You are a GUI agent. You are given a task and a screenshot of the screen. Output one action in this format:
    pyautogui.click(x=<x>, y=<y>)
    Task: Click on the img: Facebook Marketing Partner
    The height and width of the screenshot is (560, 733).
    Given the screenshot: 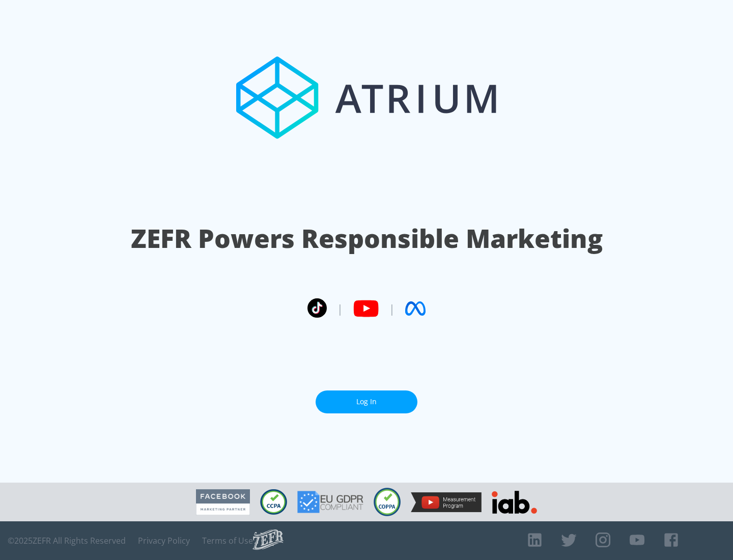 What is the action you would take?
    pyautogui.click(x=223, y=502)
    